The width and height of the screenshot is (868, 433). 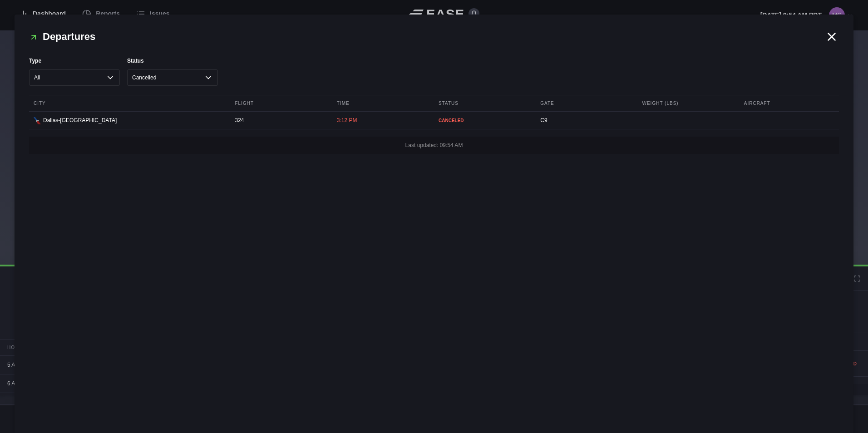 What do you see at coordinates (483, 103) in the screenshot?
I see `div: Status` at bounding box center [483, 103].